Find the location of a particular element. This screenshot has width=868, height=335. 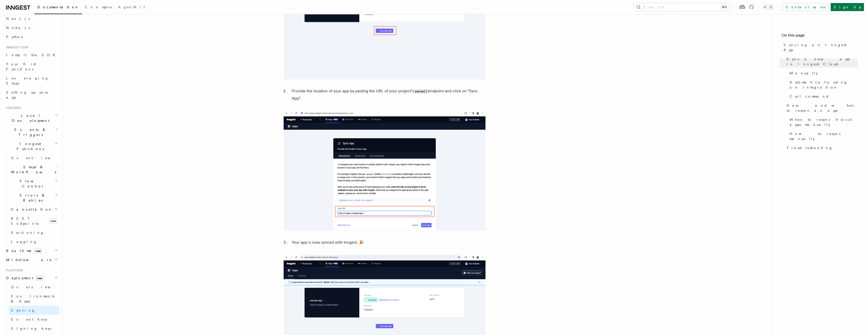

span: Inngest Functions is located at coordinates (29, 146).